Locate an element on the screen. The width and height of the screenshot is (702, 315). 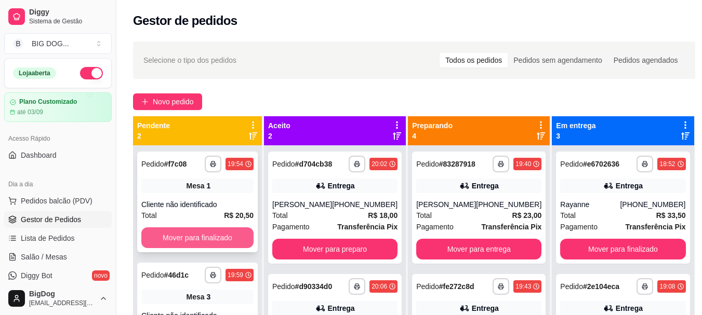
strong: R$ 20,50 is located at coordinates (239, 216).